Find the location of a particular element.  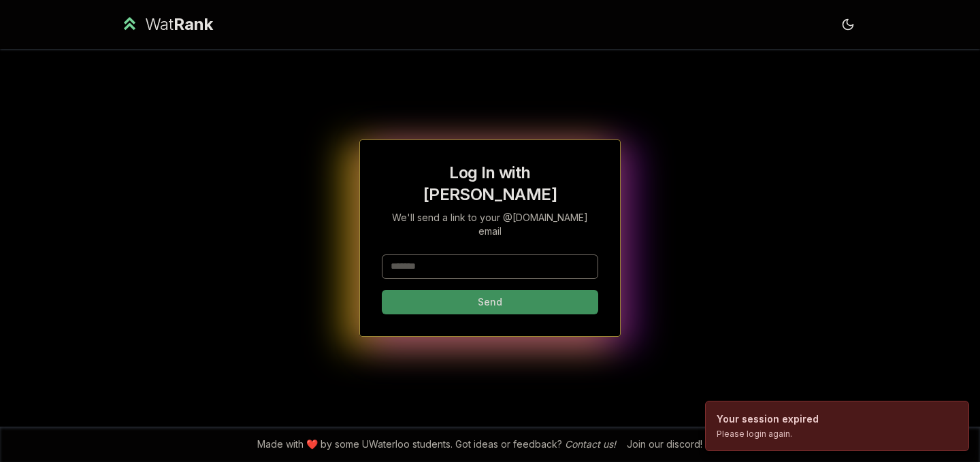

div: Join our discord! is located at coordinates (664, 444).